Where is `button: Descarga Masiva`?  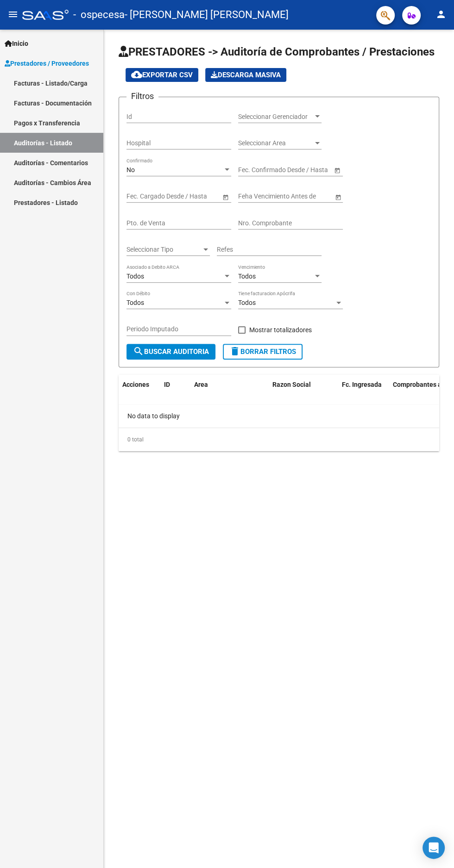
button: Descarga Masiva is located at coordinates (246, 75).